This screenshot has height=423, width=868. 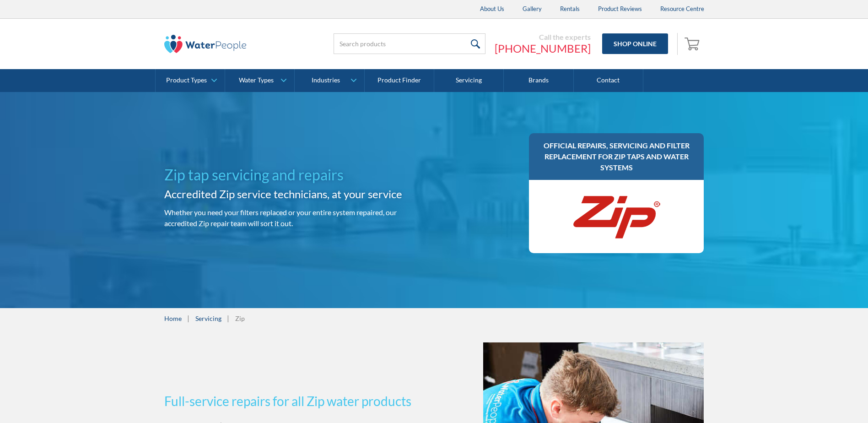 I want to click on img: shopping cart, so click(x=693, y=44).